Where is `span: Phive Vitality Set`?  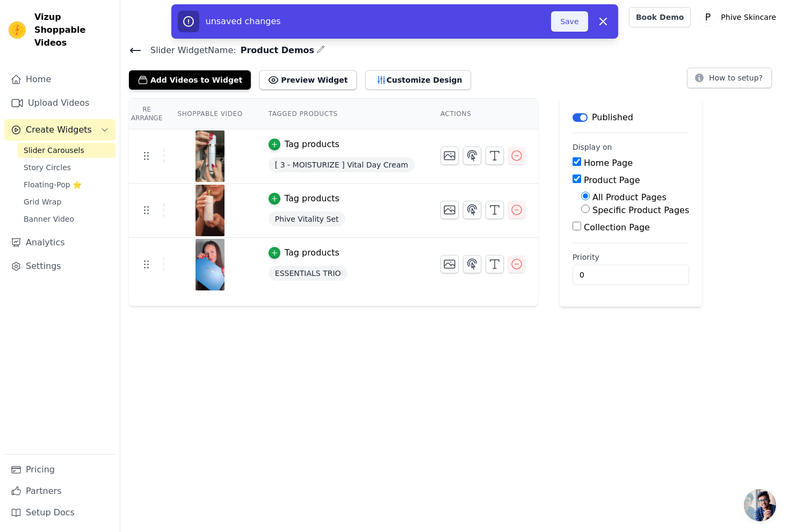
span: Phive Vitality Set is located at coordinates (307, 219).